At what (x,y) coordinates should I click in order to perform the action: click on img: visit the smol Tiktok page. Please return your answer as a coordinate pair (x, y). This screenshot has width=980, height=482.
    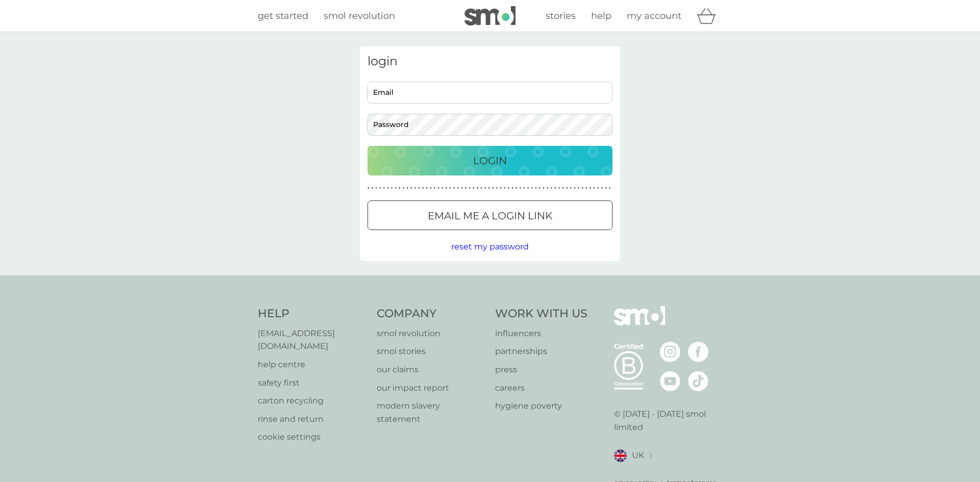
    Looking at the image, I should click on (698, 382).